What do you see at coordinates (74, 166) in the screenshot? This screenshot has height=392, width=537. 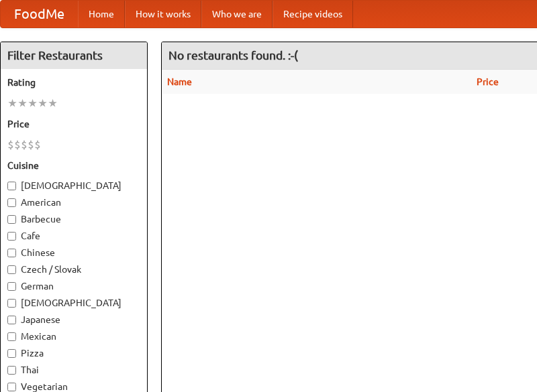 I see `h5: Cuisine` at bounding box center [74, 166].